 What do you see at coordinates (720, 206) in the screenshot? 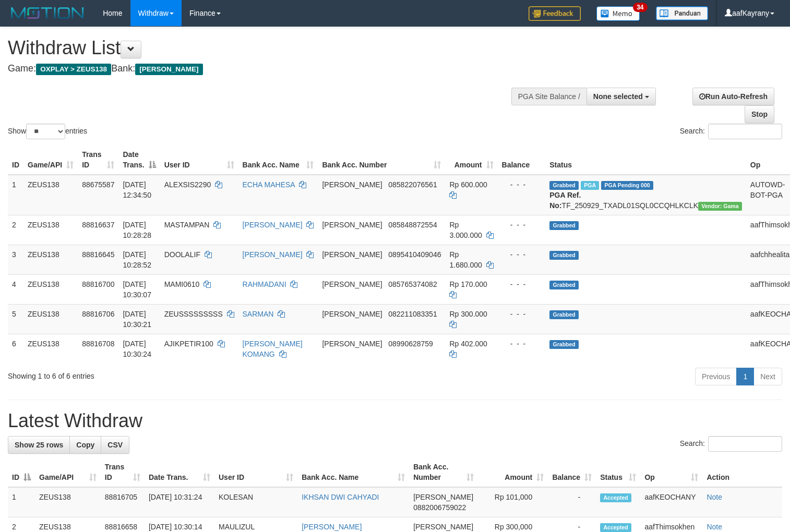
I see `span: Vendor URL: https://trx31.1velocity.biz` at bounding box center [720, 206].